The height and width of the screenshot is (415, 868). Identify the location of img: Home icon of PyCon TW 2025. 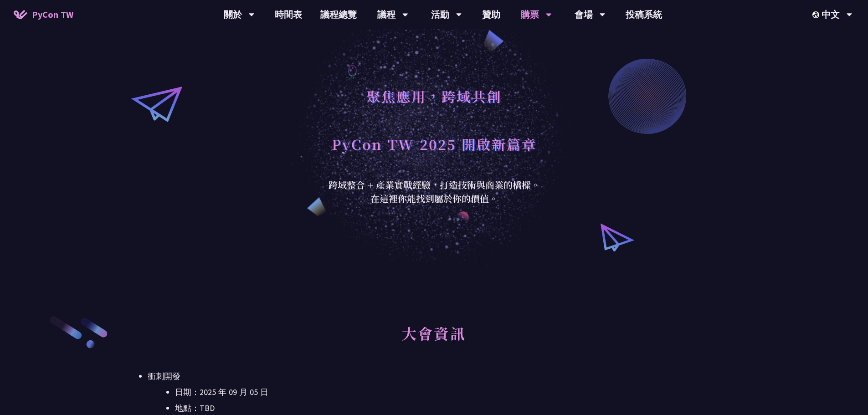
(21, 15).